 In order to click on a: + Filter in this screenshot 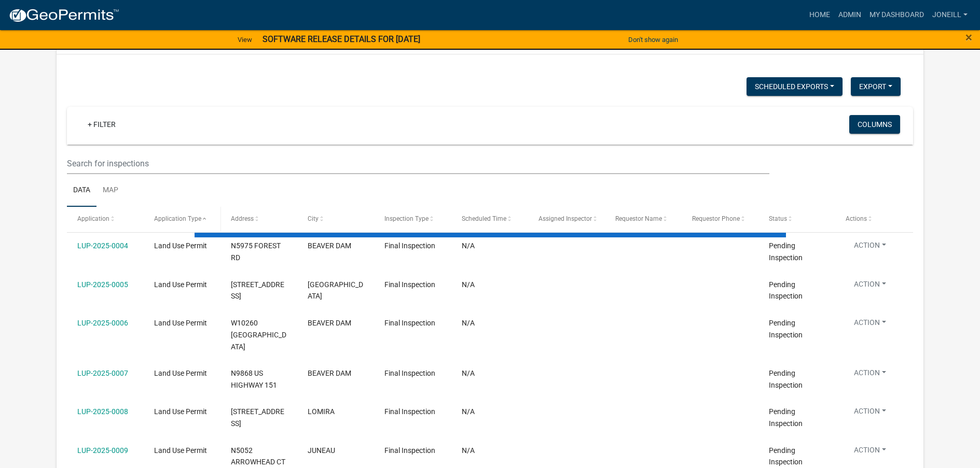, I will do `click(102, 124)`.